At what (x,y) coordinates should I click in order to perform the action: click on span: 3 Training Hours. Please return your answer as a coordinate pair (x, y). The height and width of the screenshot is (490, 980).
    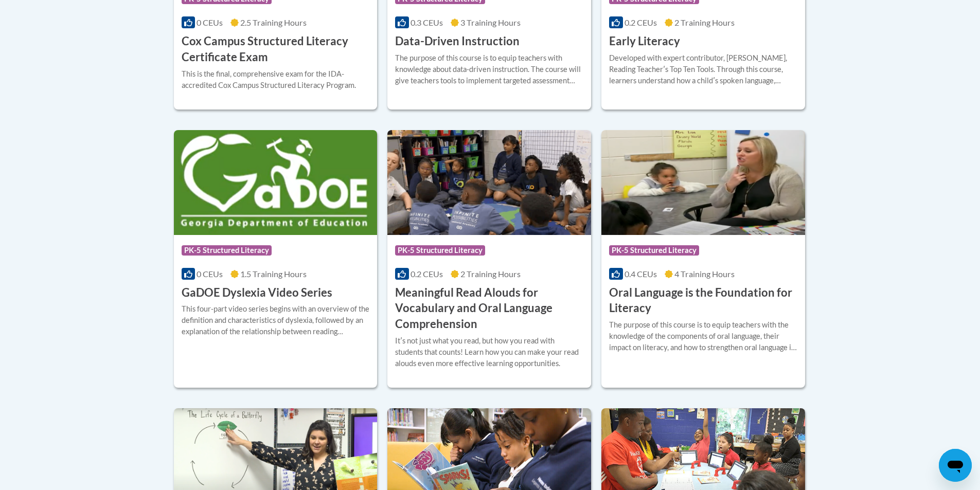
    Looking at the image, I should click on (490, 22).